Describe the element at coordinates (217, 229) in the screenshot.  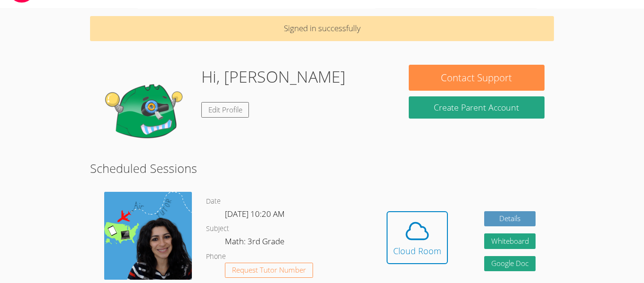
I see `dt: Subject` at that location.